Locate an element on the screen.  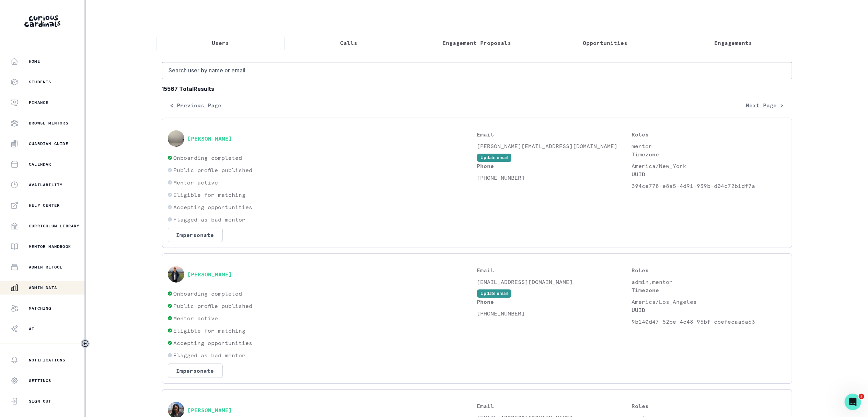
p: Settings is located at coordinates (40, 381).